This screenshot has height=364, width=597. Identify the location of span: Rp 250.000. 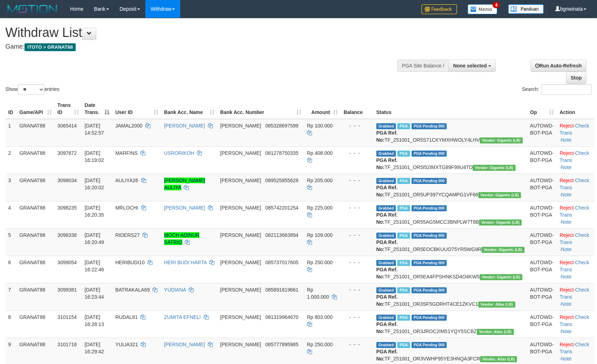
(320, 263).